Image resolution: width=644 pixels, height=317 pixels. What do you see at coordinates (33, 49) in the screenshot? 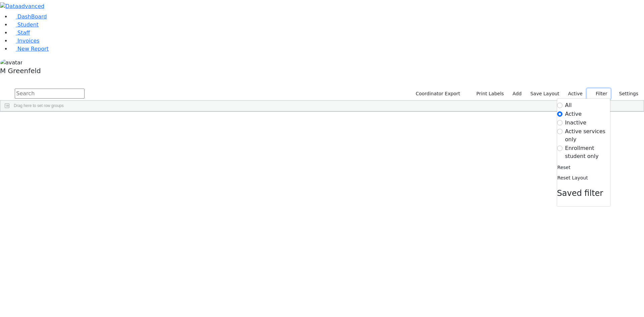
I see `span: New Report` at bounding box center [33, 49].